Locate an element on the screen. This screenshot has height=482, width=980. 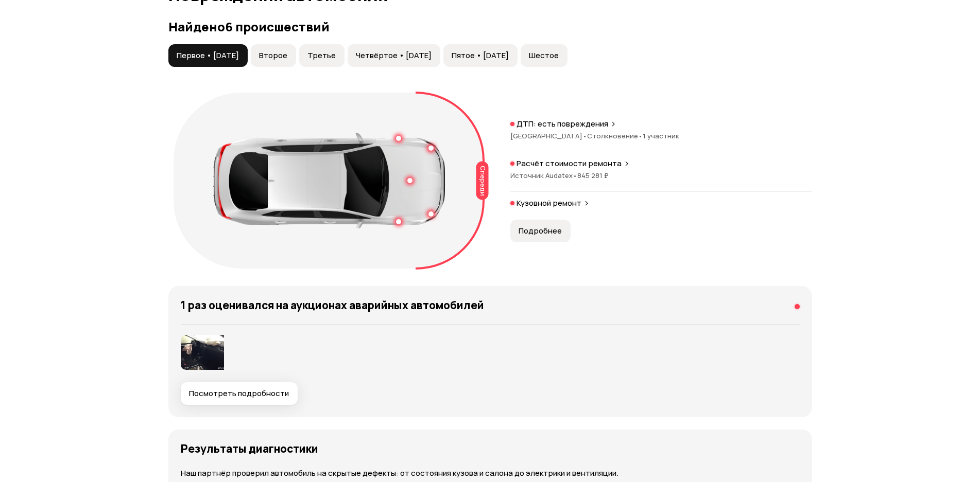
span: Подробнее is located at coordinates (540, 231).